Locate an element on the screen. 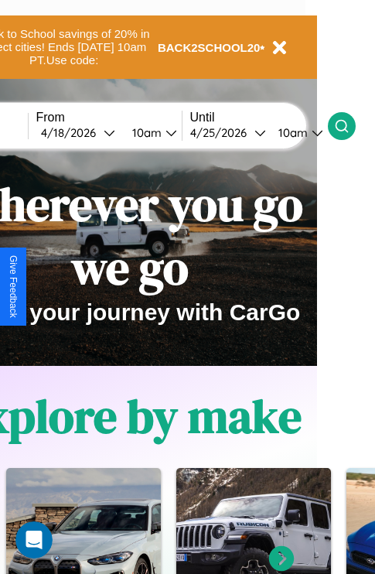 The width and height of the screenshot is (375, 574). div: 4 / 25 / 2026 is located at coordinates (222, 132).